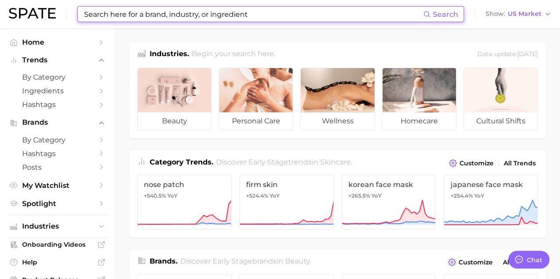  Describe the element at coordinates (419, 99) in the screenshot. I see `a: homecare` at that location.